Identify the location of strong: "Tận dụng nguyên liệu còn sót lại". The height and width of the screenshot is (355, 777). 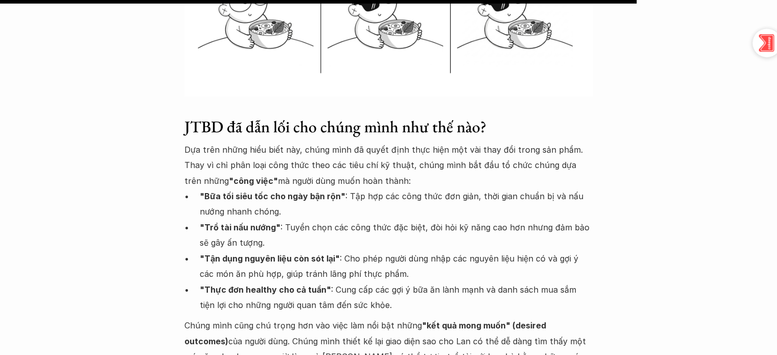
(270, 259).